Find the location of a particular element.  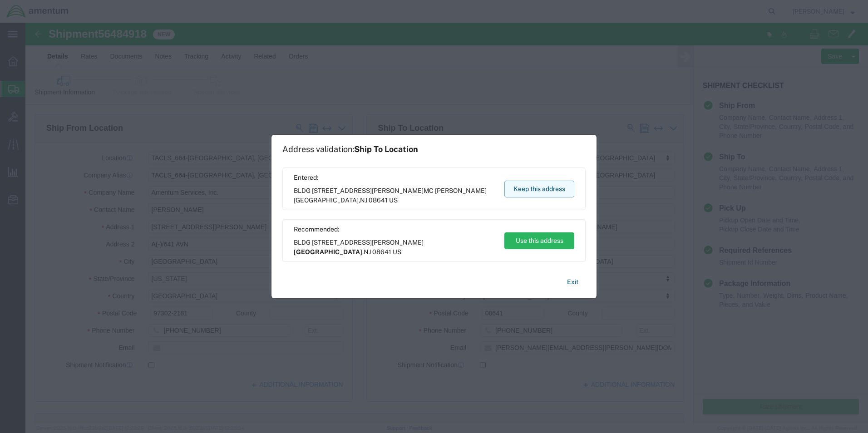

span: Ship To Location is located at coordinates (386, 149).